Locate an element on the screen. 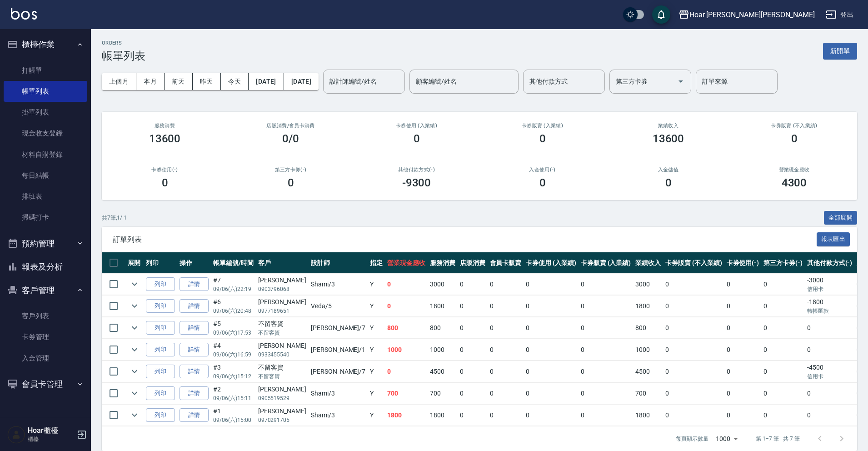  th: 卡券使用(-) is located at coordinates (743, 263).